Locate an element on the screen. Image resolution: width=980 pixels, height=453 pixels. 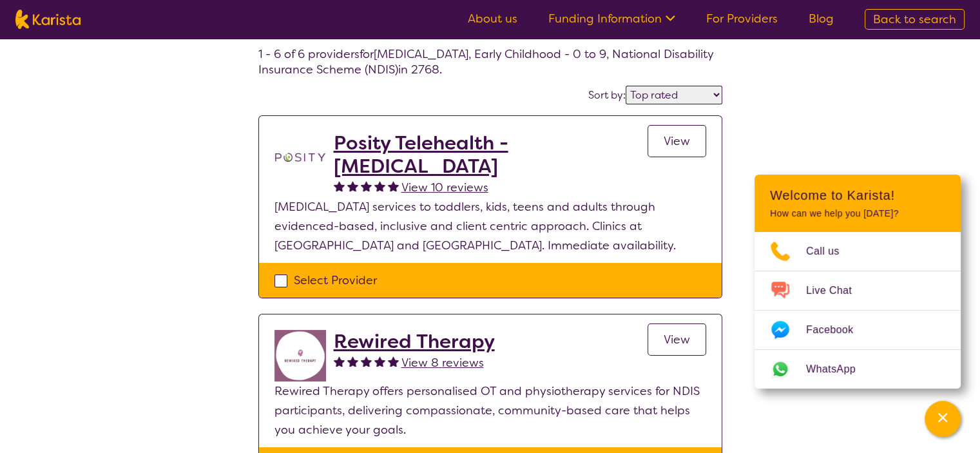
a: Web link opens in a new tab. is located at coordinates (857, 368).